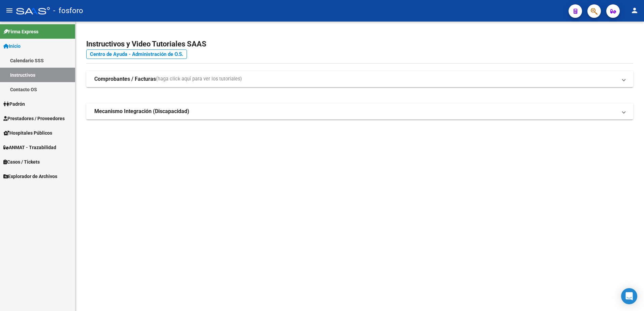  I want to click on span: Explorador de Archivos, so click(30, 176).